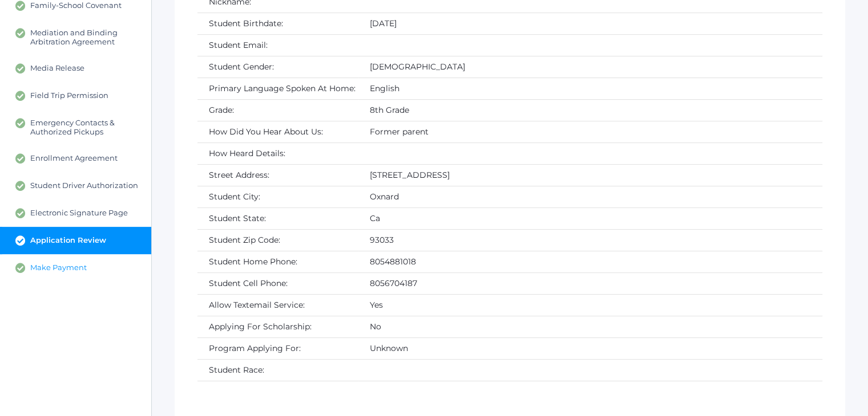  I want to click on td: How Did You Hear About Us:, so click(277, 132).